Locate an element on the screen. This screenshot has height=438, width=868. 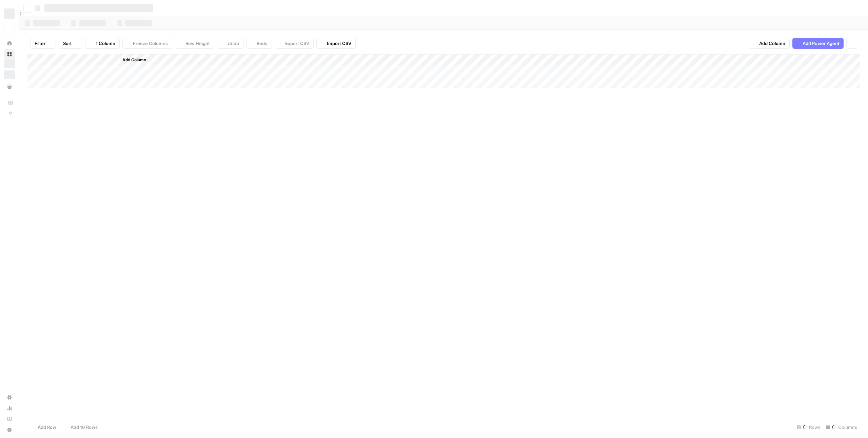
button: Freeze Columns is located at coordinates (147, 43).